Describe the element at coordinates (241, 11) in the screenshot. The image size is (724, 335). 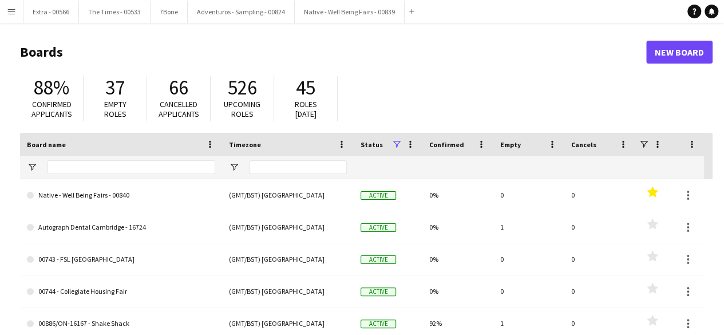
I see `button: Adventuros - Sampling - 00824` at that location.